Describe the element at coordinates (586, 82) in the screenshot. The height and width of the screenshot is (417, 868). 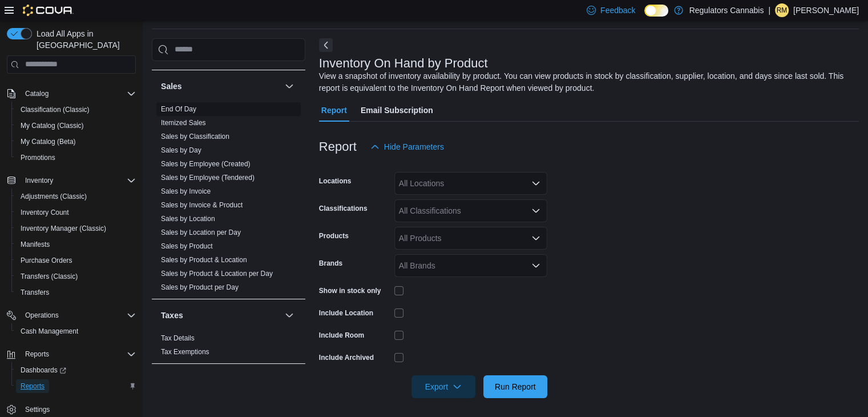
I see `div: View a snapshot of inventory availability by product. You can view products in stock by classific...` at that location.